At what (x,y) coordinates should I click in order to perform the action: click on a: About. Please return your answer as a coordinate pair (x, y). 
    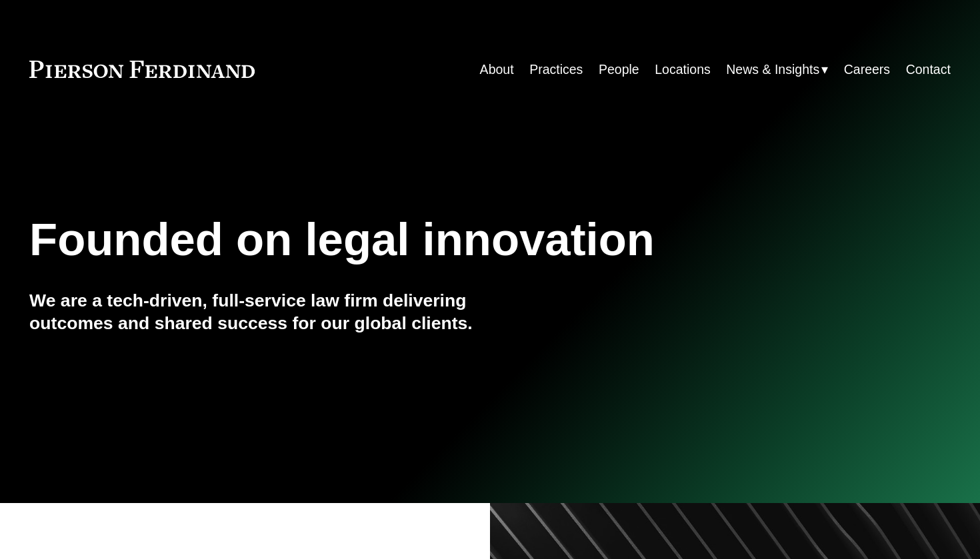
    Looking at the image, I should click on (497, 69).